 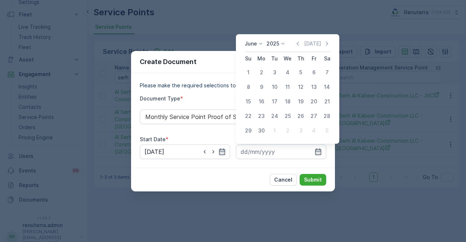 I want to click on div: 9, so click(x=261, y=87).